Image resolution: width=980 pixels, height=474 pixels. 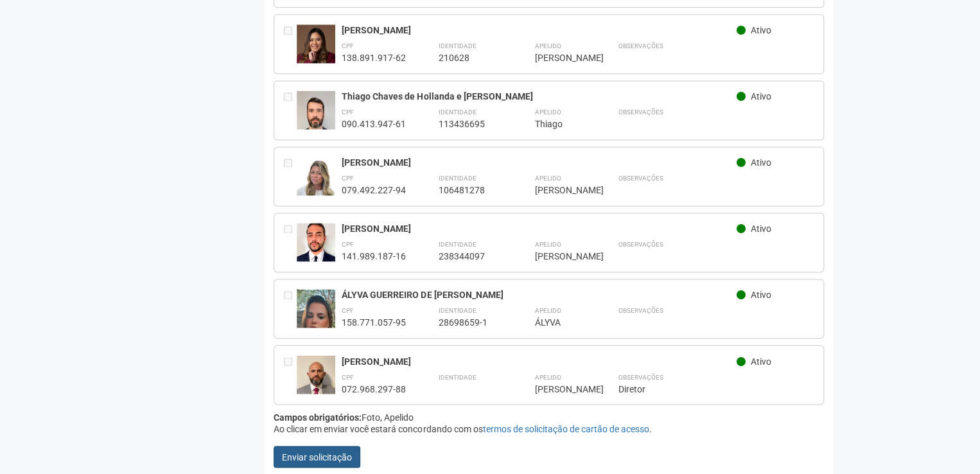 I want to click on div: 090.413.947-61, so click(x=374, y=124).